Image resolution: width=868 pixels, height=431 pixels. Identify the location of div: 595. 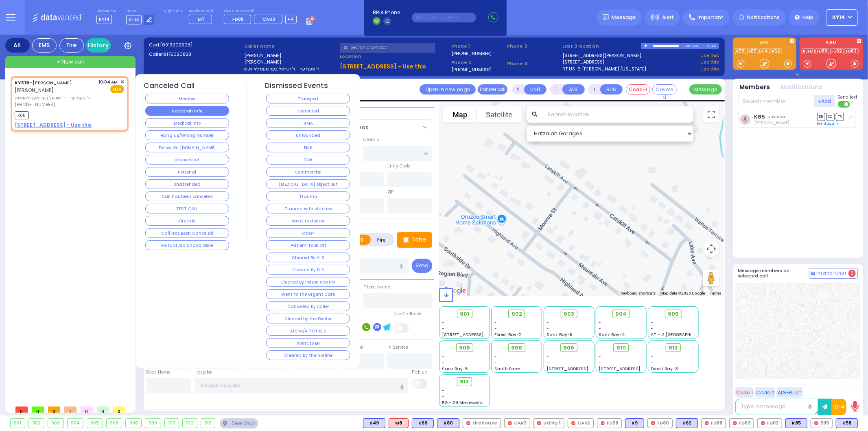
(822, 423).